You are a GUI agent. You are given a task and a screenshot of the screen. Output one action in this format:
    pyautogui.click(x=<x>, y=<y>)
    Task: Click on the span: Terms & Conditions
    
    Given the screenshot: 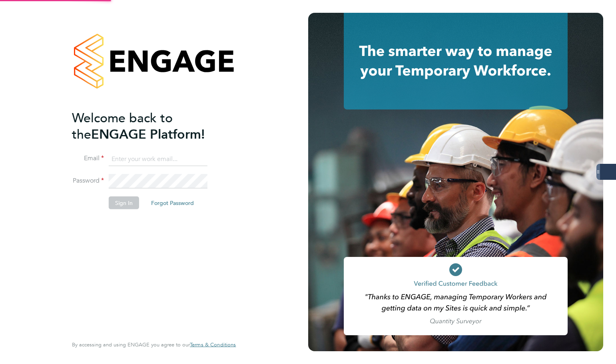 What is the action you would take?
    pyautogui.click(x=213, y=345)
    